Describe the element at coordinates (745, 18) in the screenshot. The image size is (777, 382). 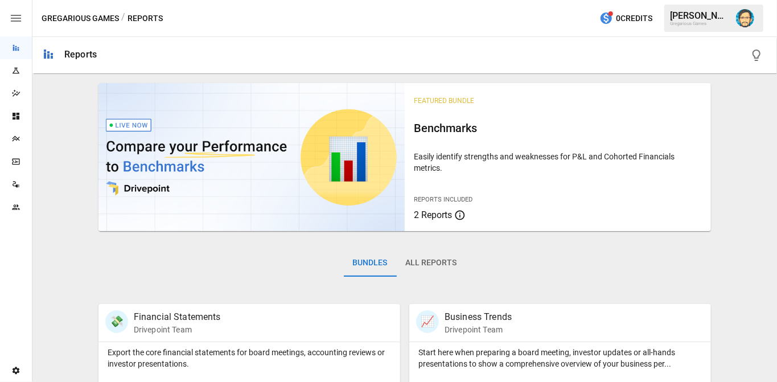
I see `img: Dana Basken` at that location.